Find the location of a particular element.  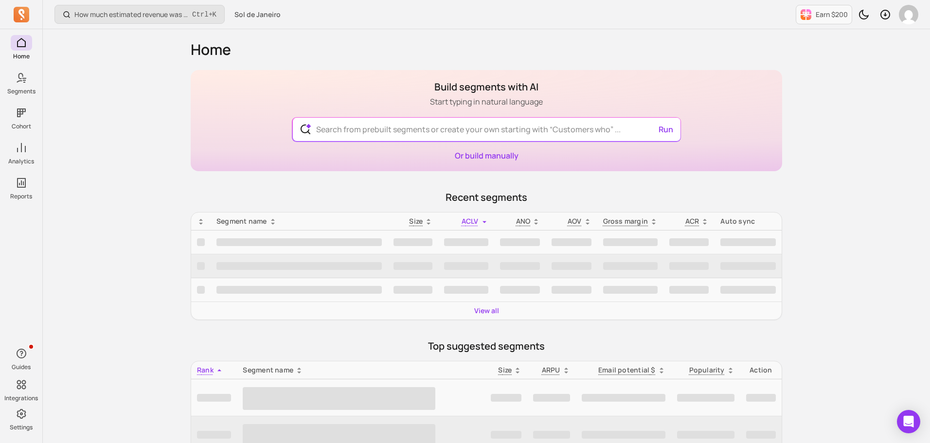

button: Earn $200 is located at coordinates (824, 15).